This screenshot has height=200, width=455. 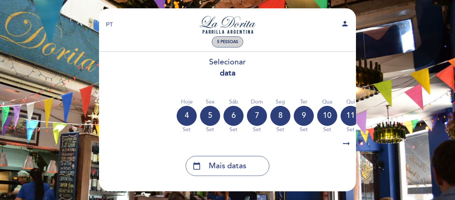 What do you see at coordinates (257, 102) in the screenshot?
I see `div: Dom` at bounding box center [257, 102].